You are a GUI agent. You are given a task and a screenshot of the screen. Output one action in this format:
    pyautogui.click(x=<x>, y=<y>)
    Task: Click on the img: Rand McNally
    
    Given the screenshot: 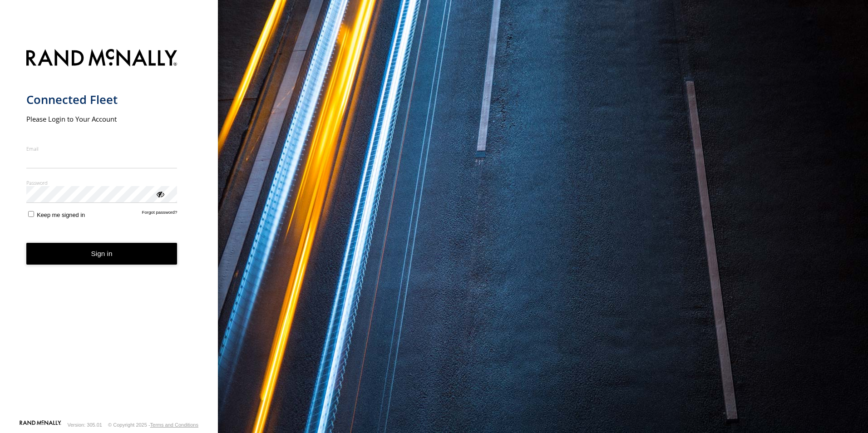 What is the action you would take?
    pyautogui.click(x=101, y=59)
    